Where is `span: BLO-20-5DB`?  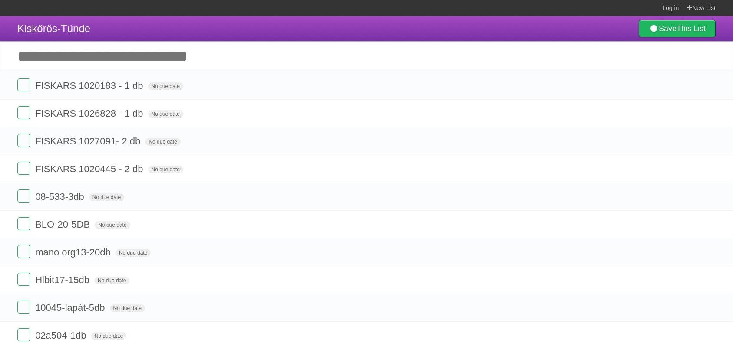
span: BLO-20-5DB is located at coordinates (63, 224).